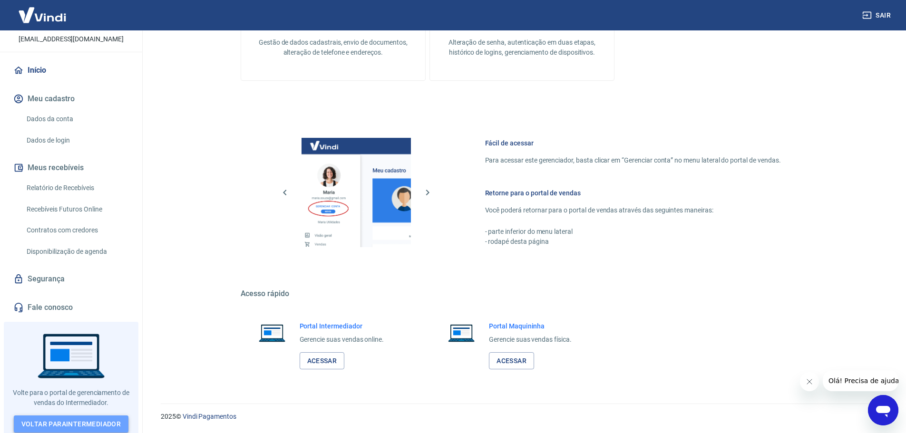 The image size is (906, 433). Describe the element at coordinates (633, 231) in the screenshot. I see `p: - parte inferior do menu lateral` at that location.